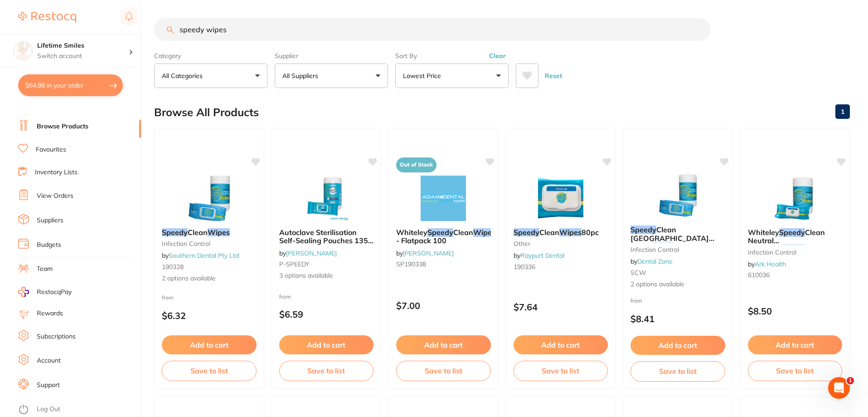 Image resolution: width=868 pixels, height=417 pixels. Describe the element at coordinates (203, 256) in the screenshot. I see `a: Southern Dental Pty Ltd` at that location.